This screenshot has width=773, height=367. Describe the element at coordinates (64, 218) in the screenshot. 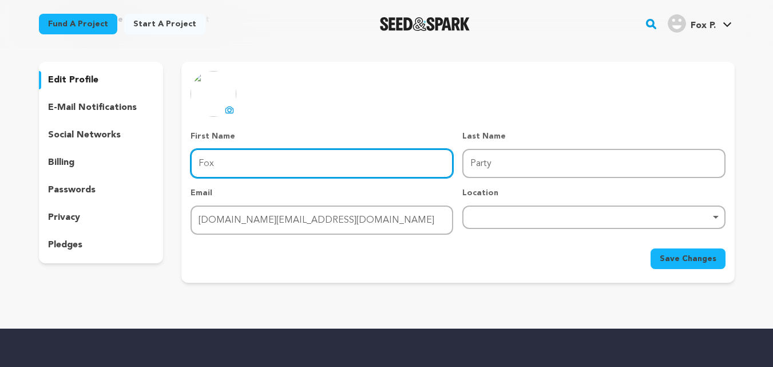

I see `p: privacy` at that location.